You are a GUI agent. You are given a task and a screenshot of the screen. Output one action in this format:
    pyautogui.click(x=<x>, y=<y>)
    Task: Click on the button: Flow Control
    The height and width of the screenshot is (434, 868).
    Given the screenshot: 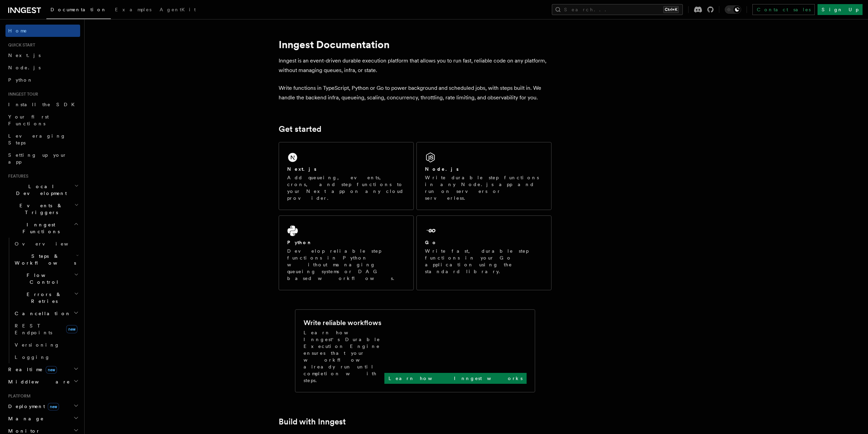 What is the action you would take?
    pyautogui.click(x=46, y=278)
    